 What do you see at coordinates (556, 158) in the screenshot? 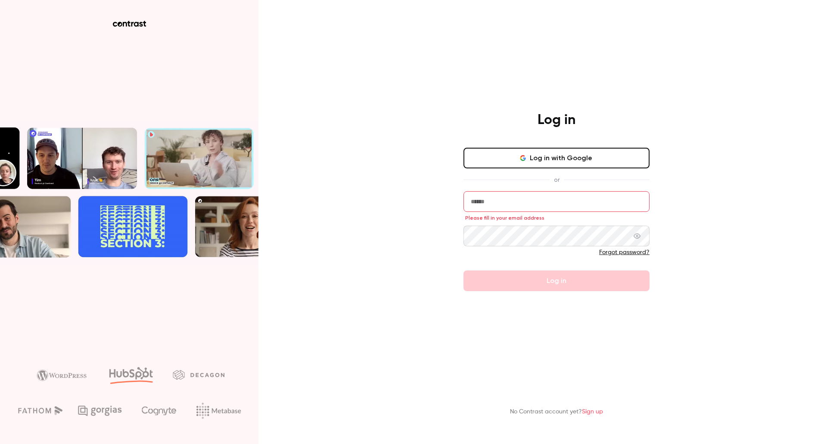
I see `button: Log in with Google` at bounding box center [556, 158].